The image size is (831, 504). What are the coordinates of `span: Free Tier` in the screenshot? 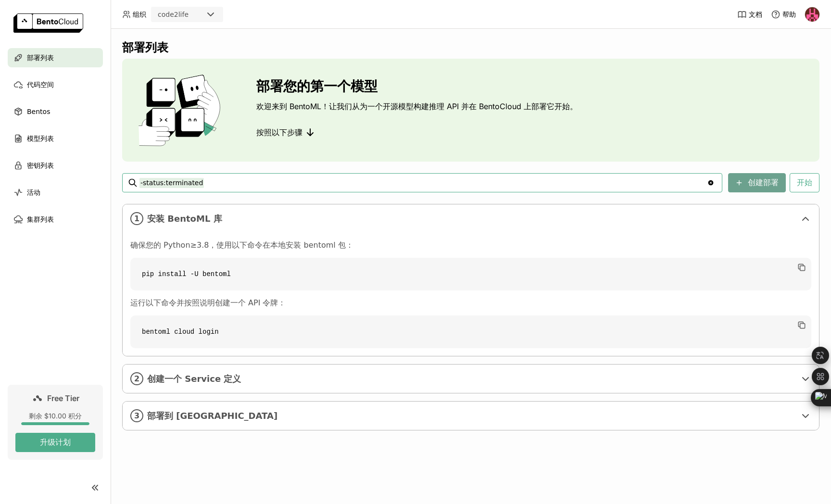 It's located at (63, 398).